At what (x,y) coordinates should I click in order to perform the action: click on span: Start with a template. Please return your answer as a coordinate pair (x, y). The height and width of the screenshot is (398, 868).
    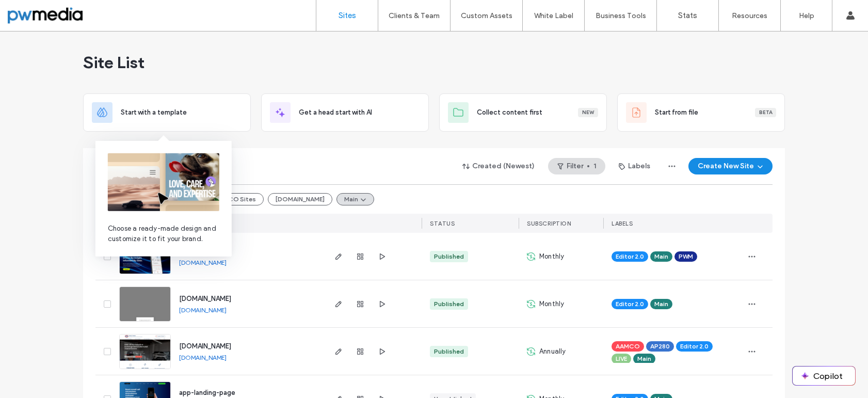
    Looking at the image, I should click on (154, 112).